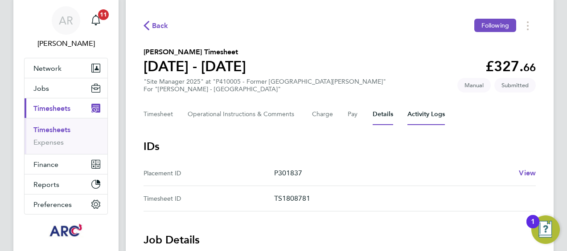 This screenshot has height=251, width=567. What do you see at coordinates (66, 231) in the screenshot?
I see `a: Go to home page` at bounding box center [66, 231].